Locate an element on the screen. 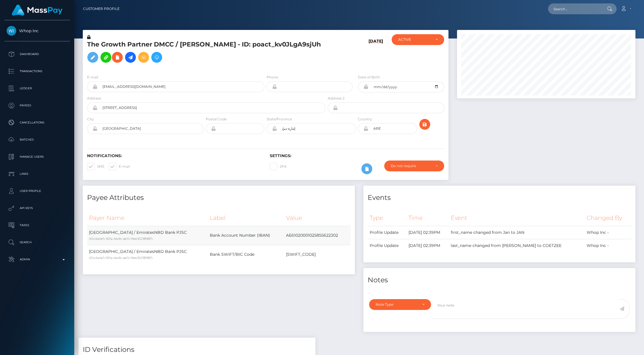  h6: Settings: is located at coordinates (357, 155).